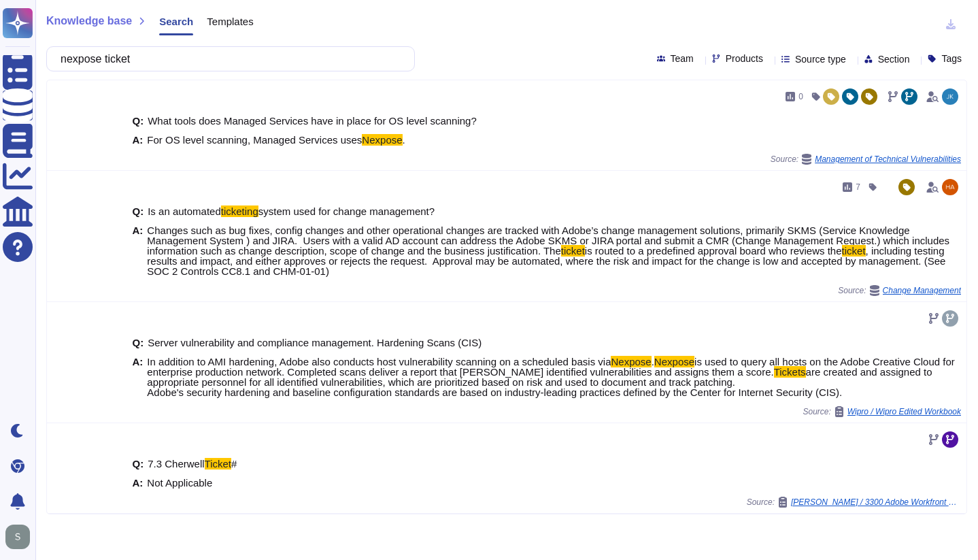  Describe the element at coordinates (175, 463) in the screenshot. I see `span: 7.3 Cherwell` at that location.